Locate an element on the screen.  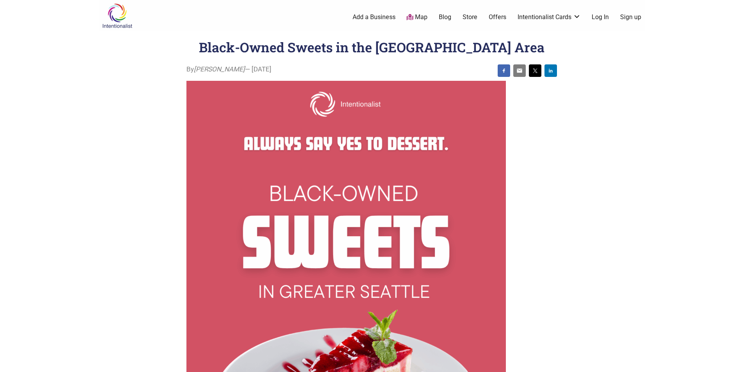
a: Intentionalist Cards is located at coordinates (549, 17).